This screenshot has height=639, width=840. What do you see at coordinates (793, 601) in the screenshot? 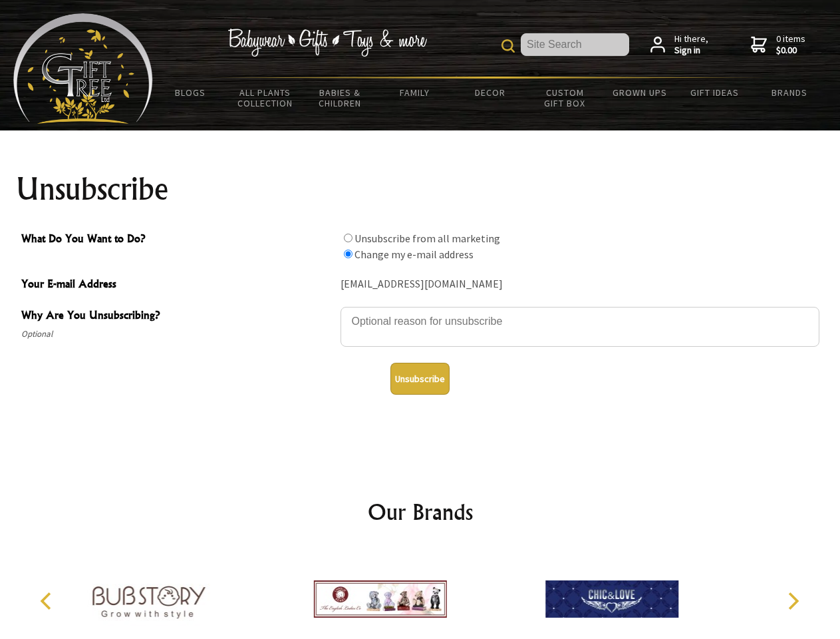
I see `button: Next` at bounding box center [793, 601].